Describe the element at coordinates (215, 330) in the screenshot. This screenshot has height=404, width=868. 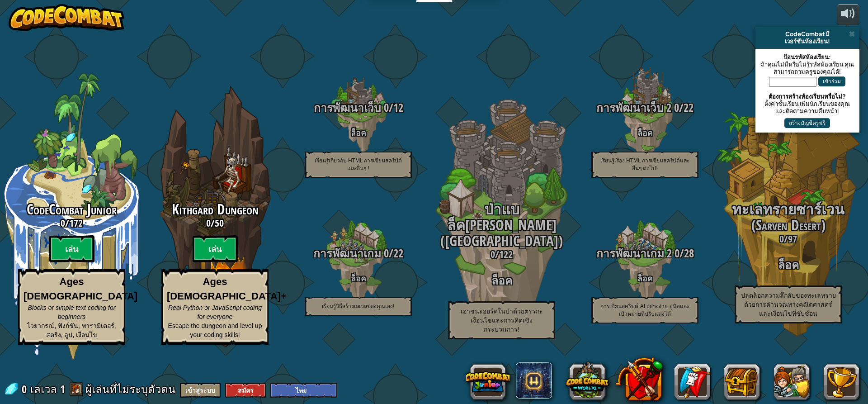
I see `span: Escape the dungeon and level up your coding skills!` at that location.